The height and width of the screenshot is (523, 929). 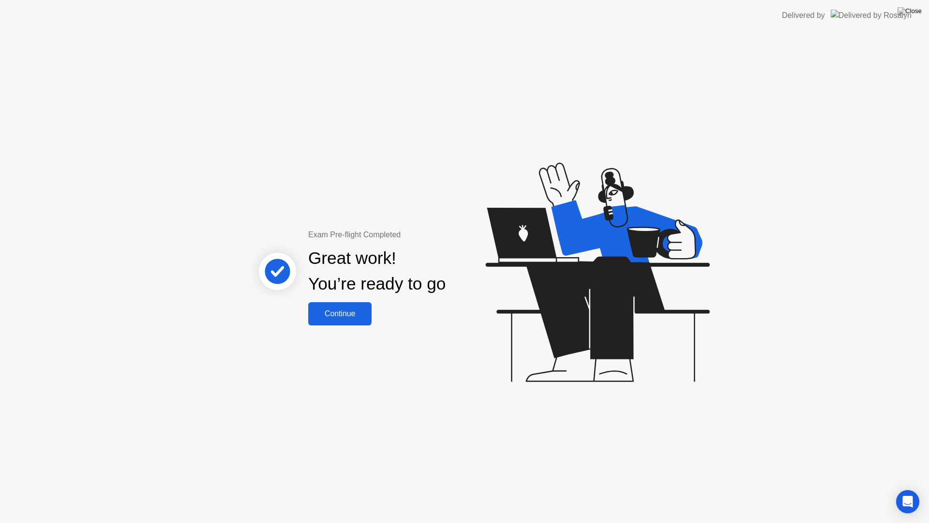 What do you see at coordinates (377, 271) in the screenshot?
I see `div: Great work! You’re ready to go` at bounding box center [377, 271].